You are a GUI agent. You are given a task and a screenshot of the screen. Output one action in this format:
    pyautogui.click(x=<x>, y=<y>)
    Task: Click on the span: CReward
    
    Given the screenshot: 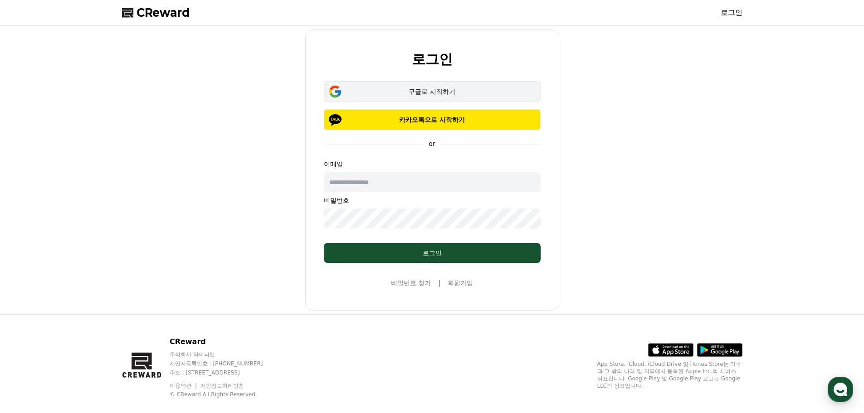 What is the action you would take?
    pyautogui.click(x=163, y=13)
    